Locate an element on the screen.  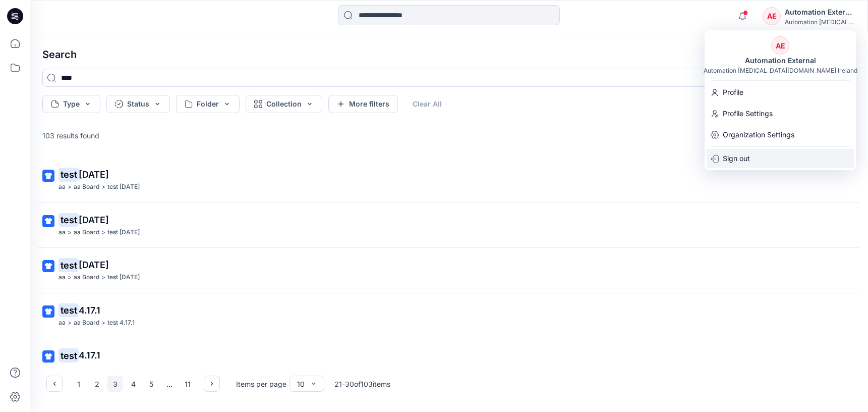
button: 1 is located at coordinates (78, 384).